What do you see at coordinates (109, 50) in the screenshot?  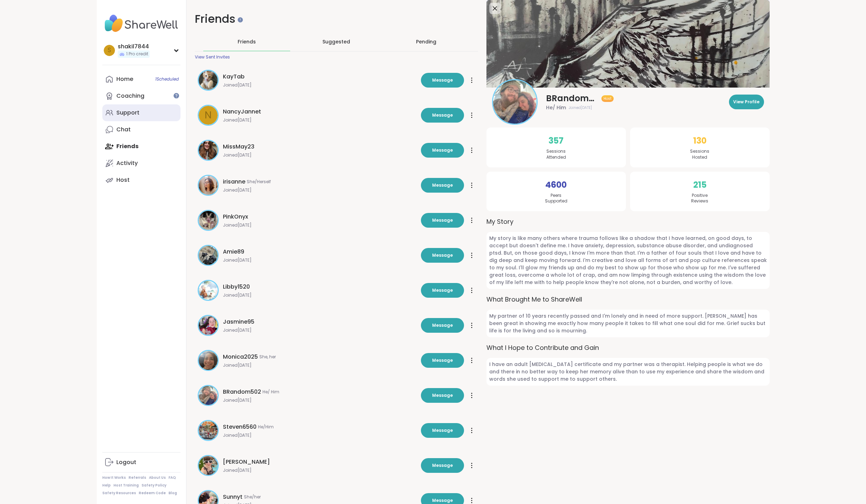 I see `span: s` at bounding box center [109, 50].